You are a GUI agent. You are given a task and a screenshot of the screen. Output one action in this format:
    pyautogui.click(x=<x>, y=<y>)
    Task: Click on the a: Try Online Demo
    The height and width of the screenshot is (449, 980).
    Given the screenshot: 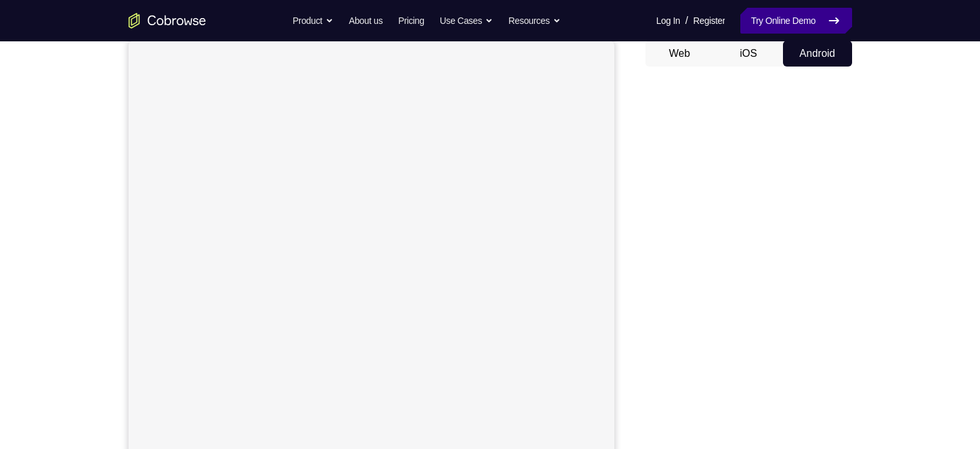 What is the action you would take?
    pyautogui.click(x=795, y=21)
    